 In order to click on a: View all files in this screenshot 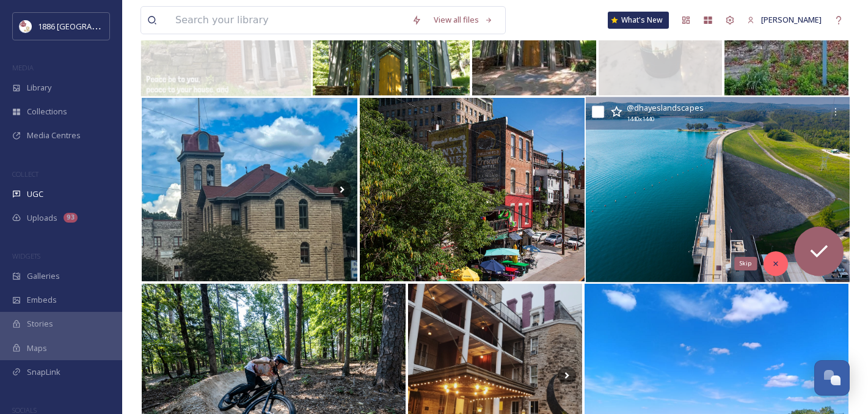, I will do `click(463, 20)`.